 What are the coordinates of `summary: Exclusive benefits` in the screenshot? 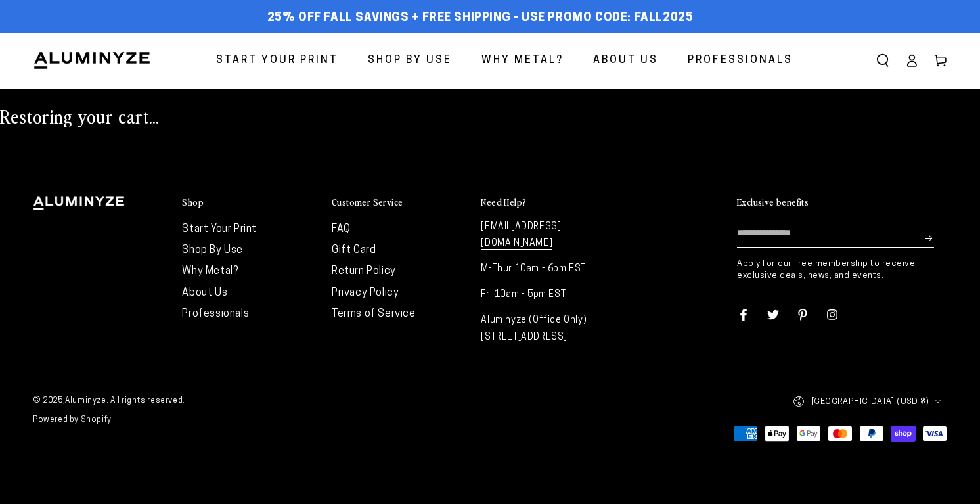 It's located at (842, 202).